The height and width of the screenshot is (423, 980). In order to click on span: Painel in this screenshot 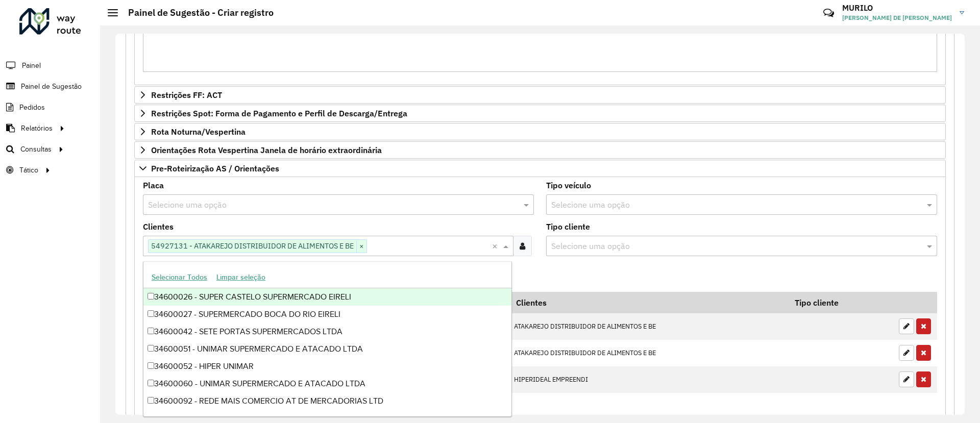, I will do `click(31, 65)`.